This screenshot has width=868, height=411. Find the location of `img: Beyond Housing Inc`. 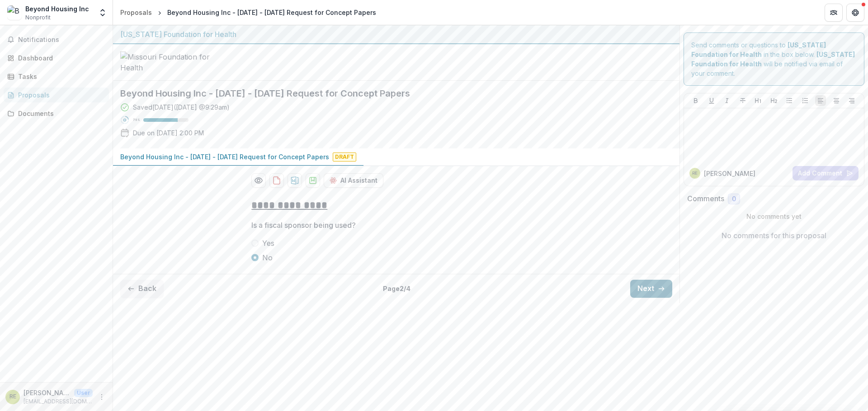

img: Beyond Housing Inc is located at coordinates (14, 12).